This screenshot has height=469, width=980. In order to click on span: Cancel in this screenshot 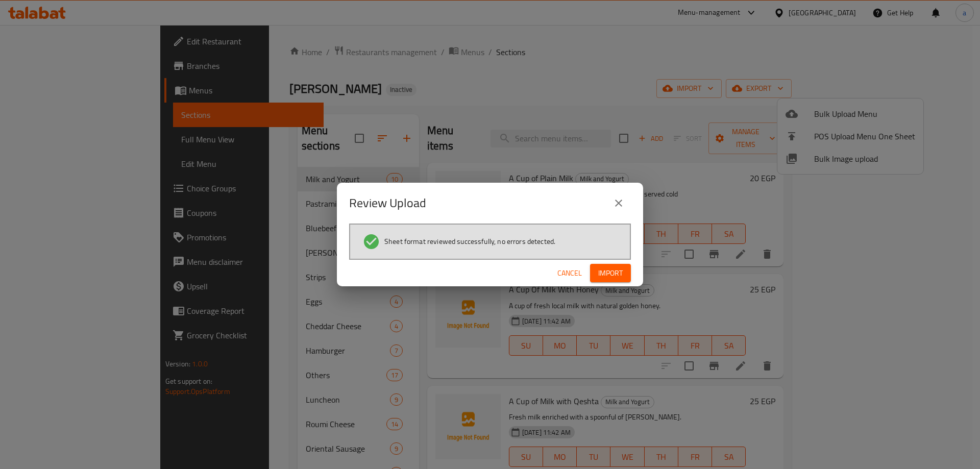, I will do `click(569, 273)`.